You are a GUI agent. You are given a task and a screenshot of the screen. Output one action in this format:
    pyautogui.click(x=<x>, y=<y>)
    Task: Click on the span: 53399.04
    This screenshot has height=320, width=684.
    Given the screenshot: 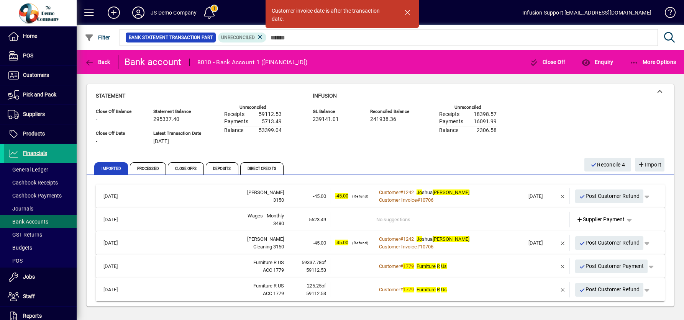 What is the action you would take?
    pyautogui.click(x=270, y=131)
    